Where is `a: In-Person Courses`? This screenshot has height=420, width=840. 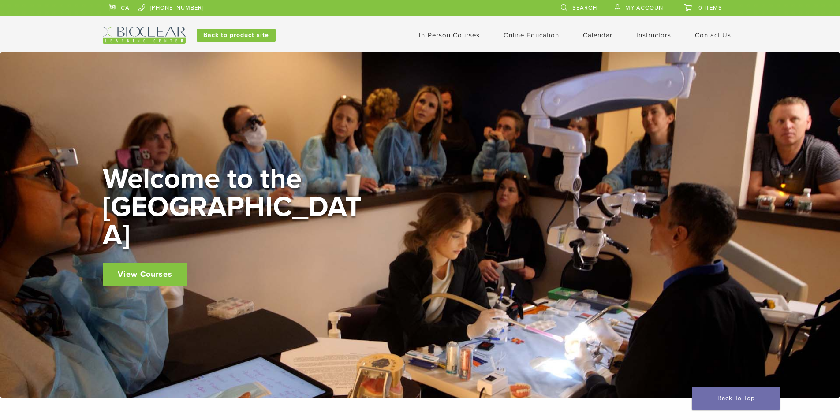
a: In-Person Courses is located at coordinates (449, 35).